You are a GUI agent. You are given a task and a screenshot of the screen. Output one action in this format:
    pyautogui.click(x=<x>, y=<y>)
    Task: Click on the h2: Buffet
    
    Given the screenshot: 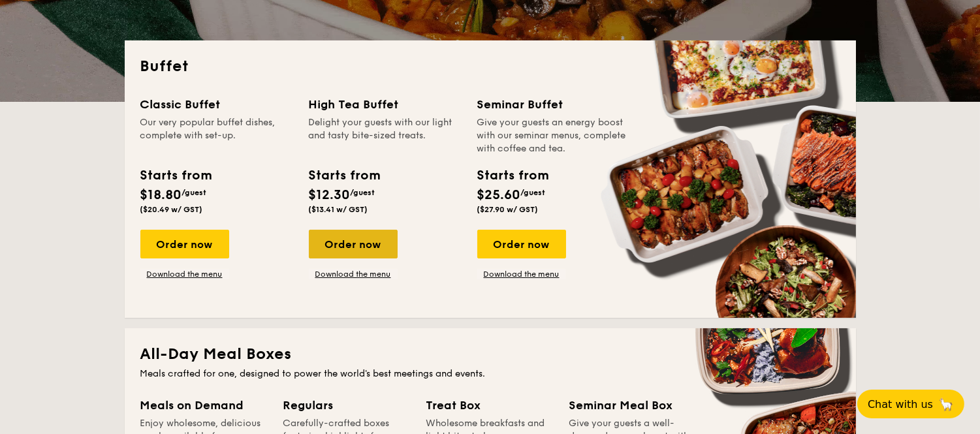 What is the action you would take?
    pyautogui.click(x=490, y=67)
    